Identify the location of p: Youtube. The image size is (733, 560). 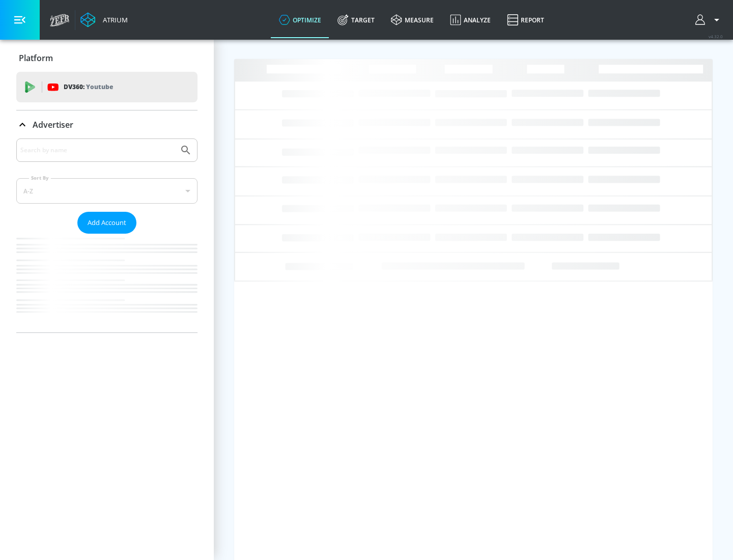
(99, 87).